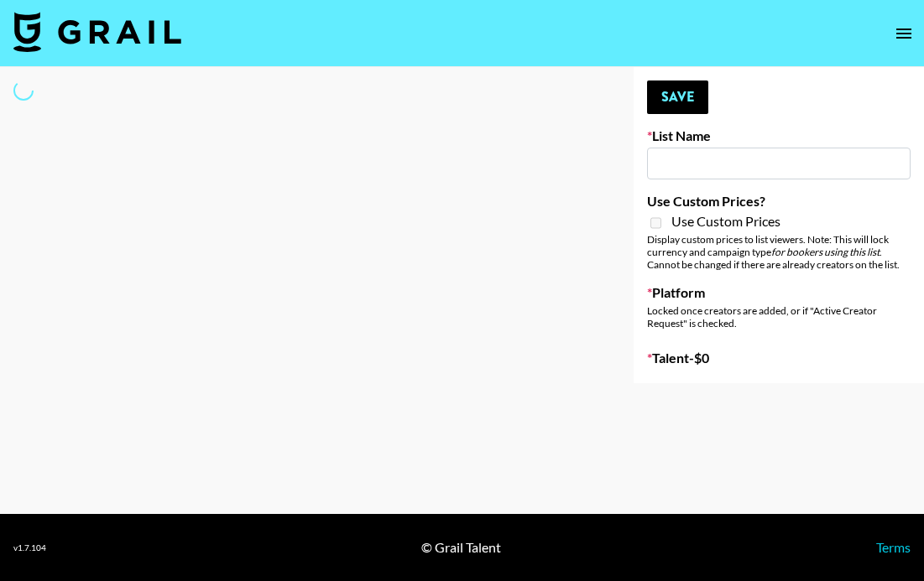 Image resolution: width=924 pixels, height=581 pixels. I want to click on em: for bookers using this list, so click(825, 252).